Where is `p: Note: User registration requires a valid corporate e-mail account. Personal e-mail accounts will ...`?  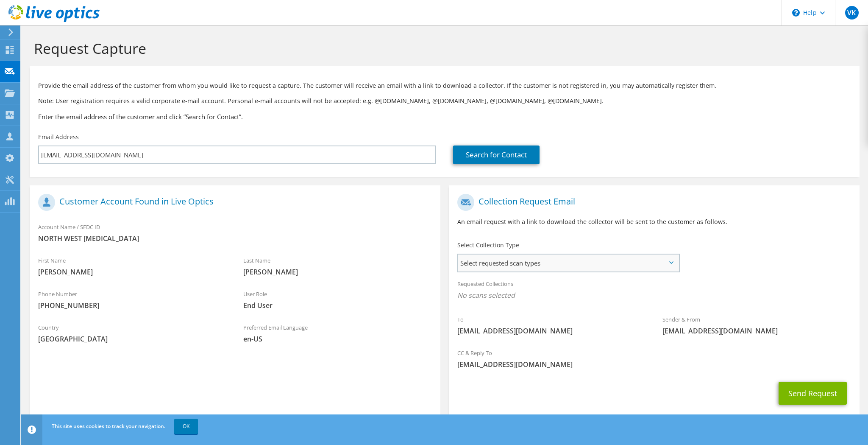
p: Note: User registration requires a valid corporate e-mail account. Personal e-mail accounts will ... is located at coordinates (445, 101).